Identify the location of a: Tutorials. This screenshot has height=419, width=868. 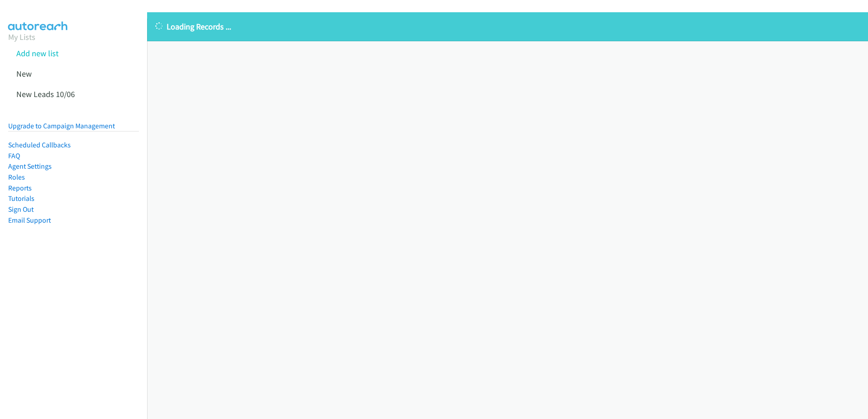
(21, 199).